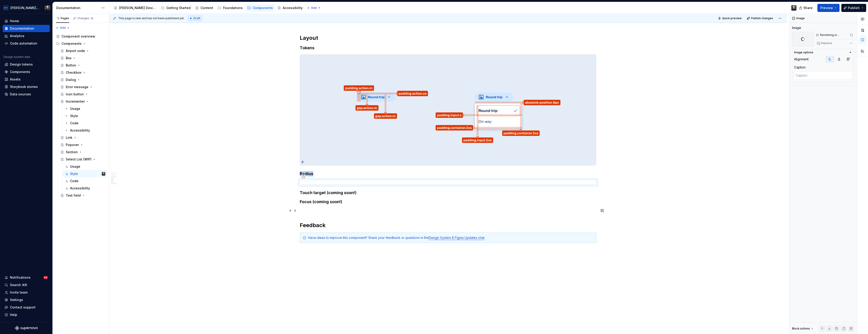 Image resolution: width=868 pixels, height=334 pixels. I want to click on div: Invite team, so click(19, 292).